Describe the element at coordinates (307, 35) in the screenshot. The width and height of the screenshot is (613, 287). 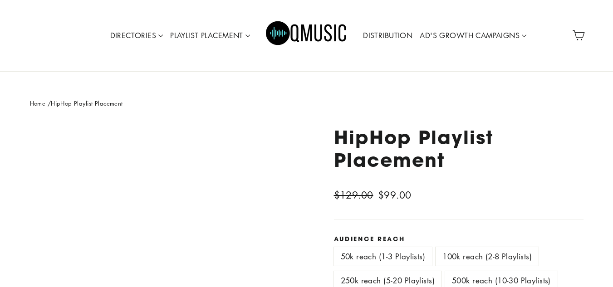
I see `img: Q Music Promotions` at that location.